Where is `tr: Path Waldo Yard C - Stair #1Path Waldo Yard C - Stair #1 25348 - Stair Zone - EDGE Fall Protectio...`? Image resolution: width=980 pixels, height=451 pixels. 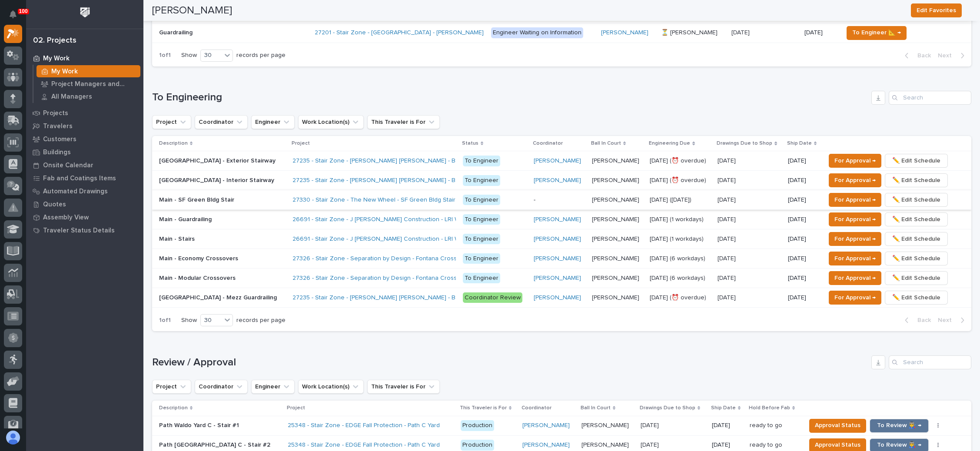
tr: Path Waldo Yard C - Stair #1Path Waldo Yard C - Stair #1 25348 - Stair Zone - EDGE Fall Protectio... is located at coordinates (561, 425).